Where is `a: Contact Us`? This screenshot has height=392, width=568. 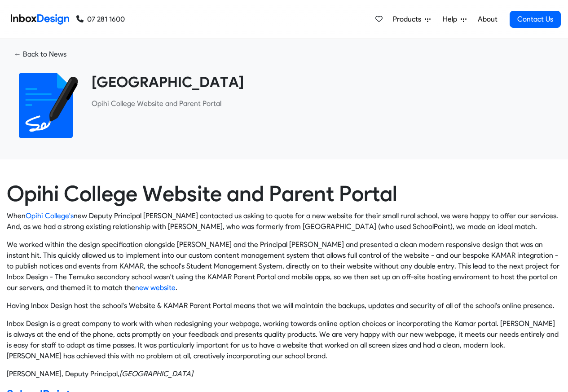 a: Contact Us is located at coordinates (535, 19).